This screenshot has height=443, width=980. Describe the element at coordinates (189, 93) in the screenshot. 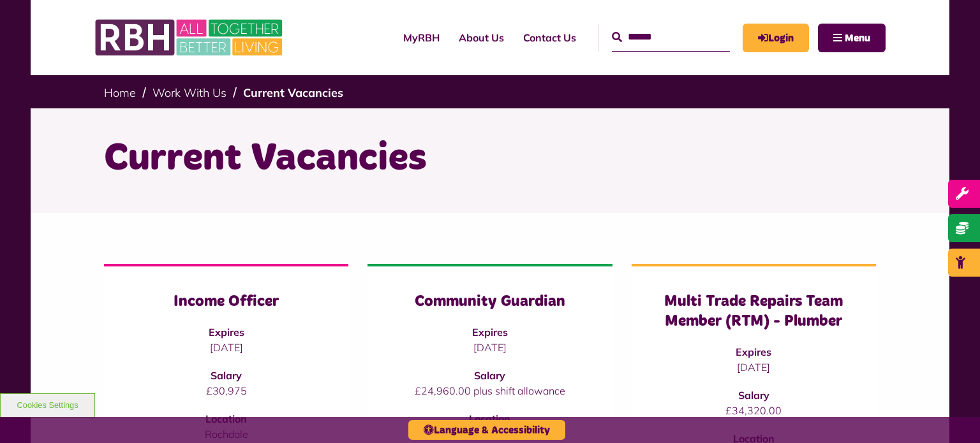

I see `a: Work With Us` at that location.